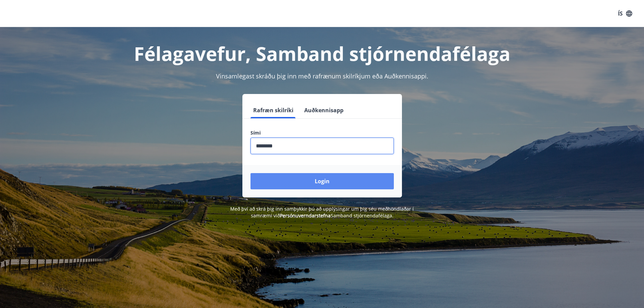  What do you see at coordinates (322, 181) in the screenshot?
I see `button: Login` at bounding box center [322, 181].